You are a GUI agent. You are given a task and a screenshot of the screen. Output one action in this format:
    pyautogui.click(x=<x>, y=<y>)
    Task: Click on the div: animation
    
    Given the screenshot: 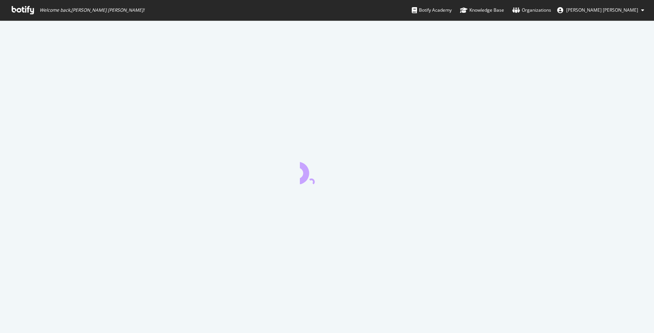 What is the action you would take?
    pyautogui.click(x=327, y=171)
    